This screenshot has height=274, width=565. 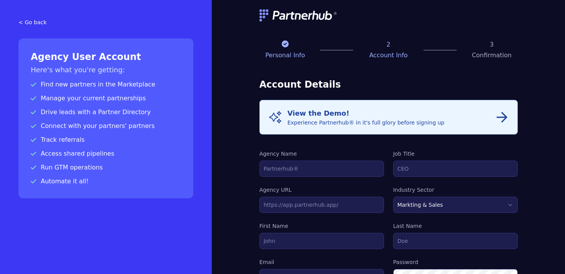 What do you see at coordinates (322, 262) in the screenshot?
I see `label: Email` at bounding box center [322, 262].